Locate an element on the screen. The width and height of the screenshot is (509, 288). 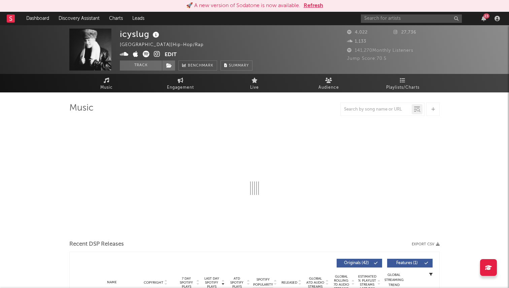
a: Live is located at coordinates (254, 83).